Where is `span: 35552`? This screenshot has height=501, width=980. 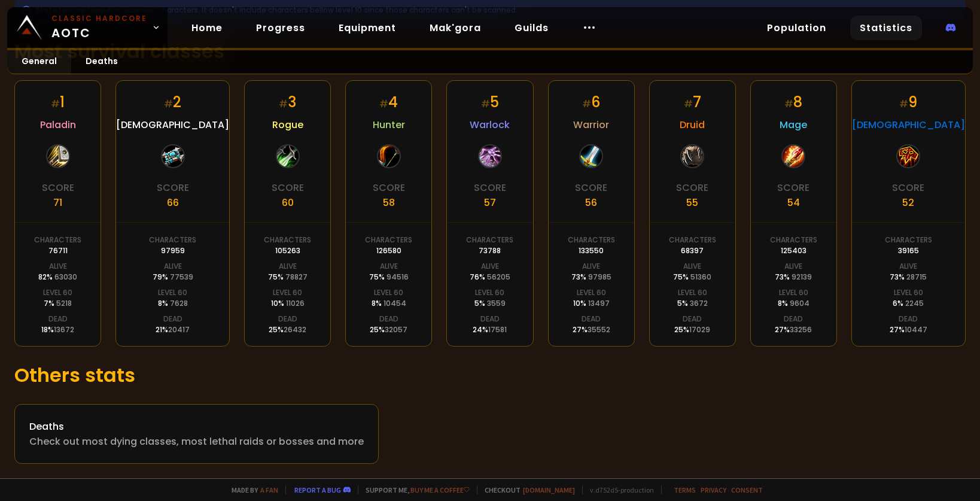
span: 35552 is located at coordinates (599, 329).